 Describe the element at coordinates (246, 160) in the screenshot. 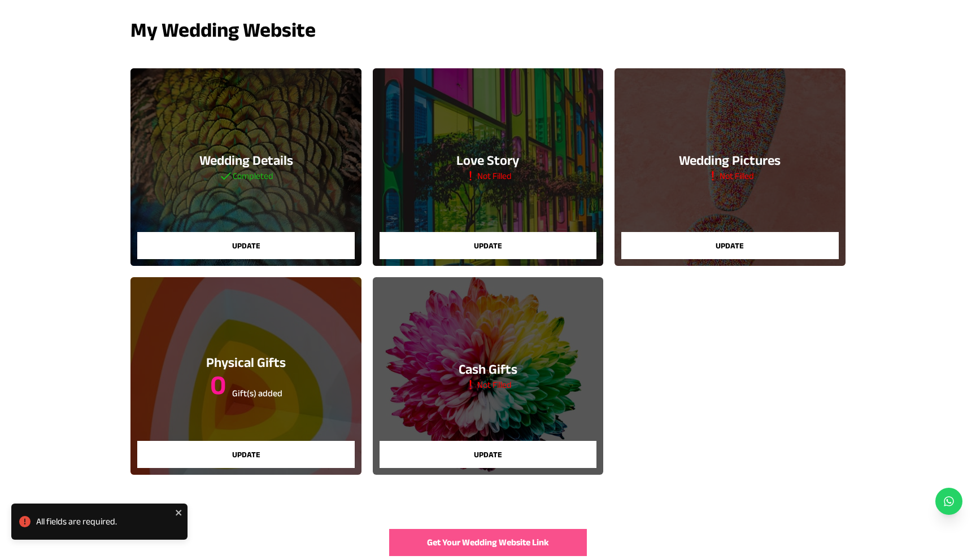

I see `h3: Wedding Details` at that location.